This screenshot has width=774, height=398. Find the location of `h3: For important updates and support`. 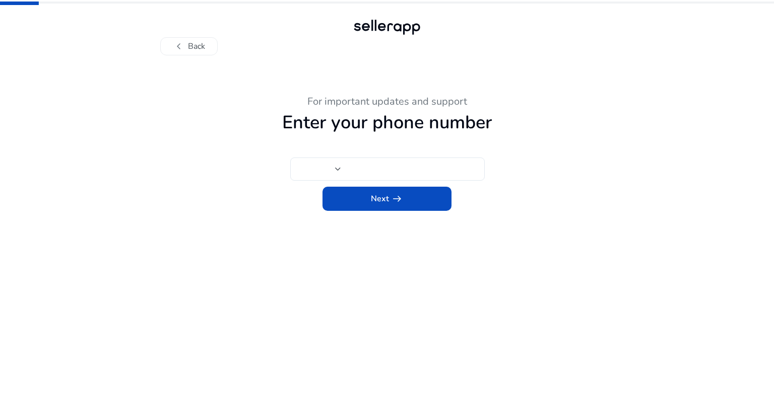

h3: For important updates and support is located at coordinates (387, 102).